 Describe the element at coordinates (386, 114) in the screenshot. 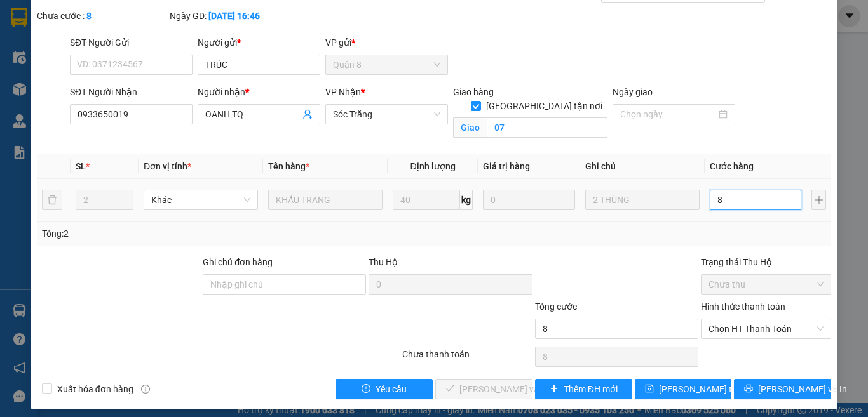

I see `span: Sóc Trăng` at that location.